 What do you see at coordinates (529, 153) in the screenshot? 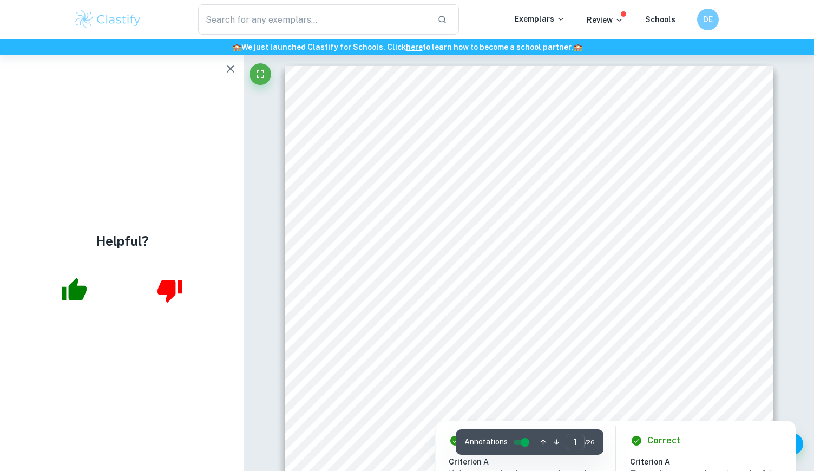
I see `span: EXTENDED ESSAY` at bounding box center [529, 153].